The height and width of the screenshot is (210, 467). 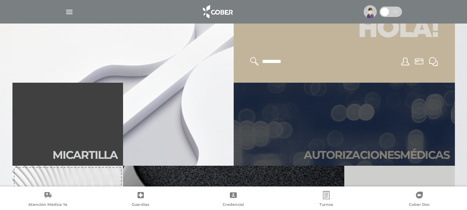 What do you see at coordinates (376, 155) in the screenshot?
I see `h2: Autori zaciones médicas` at bounding box center [376, 155].